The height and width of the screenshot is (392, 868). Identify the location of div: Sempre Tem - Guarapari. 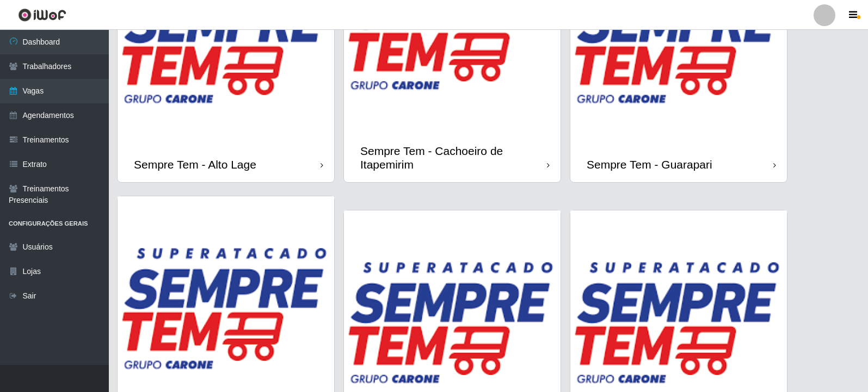
(649, 164).